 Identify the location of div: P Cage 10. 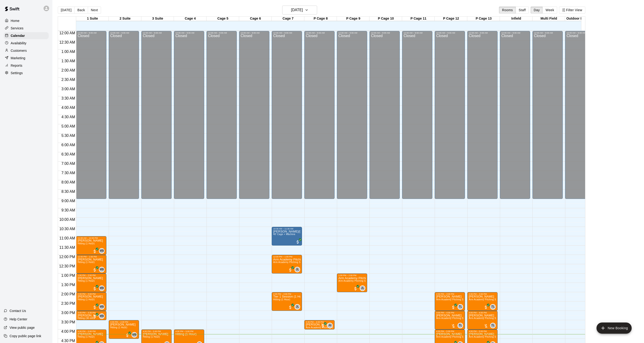
(386, 19).